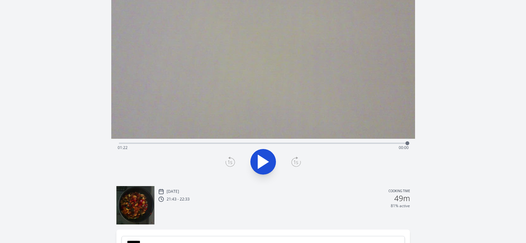  I want to click on p: Cooking time, so click(399, 192).